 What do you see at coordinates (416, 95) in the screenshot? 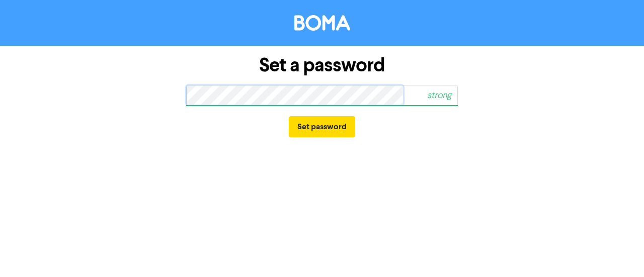
I see `span: strong` at bounding box center [416, 95].